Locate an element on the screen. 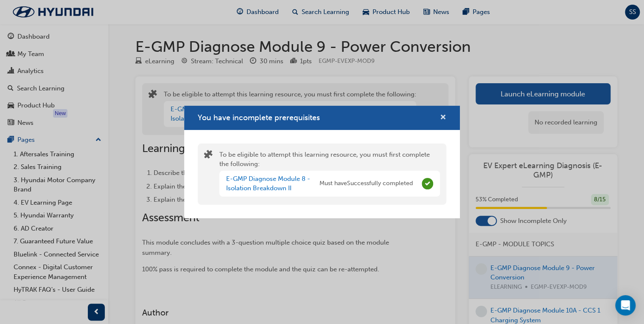 The width and height of the screenshot is (644, 324). span: cross-icon is located at coordinates (443, 118).